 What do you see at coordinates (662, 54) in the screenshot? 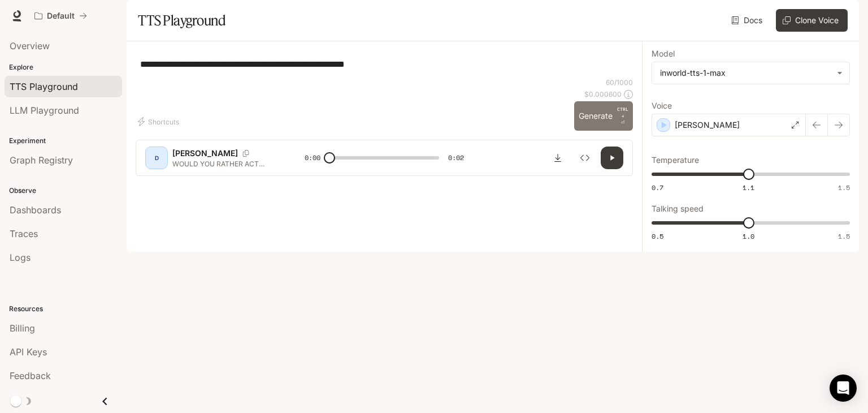
I see `p: Model` at bounding box center [662, 54].